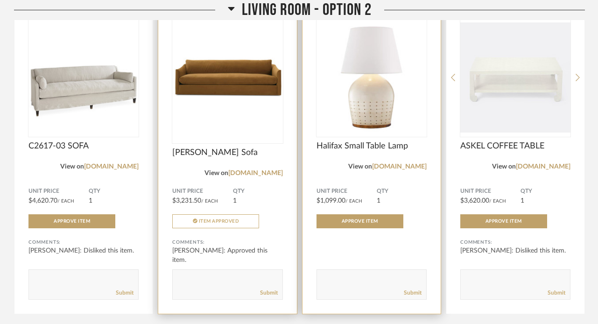  What do you see at coordinates (84, 146) in the screenshot?
I see `span: C2617-03 SOFA` at bounding box center [84, 146].